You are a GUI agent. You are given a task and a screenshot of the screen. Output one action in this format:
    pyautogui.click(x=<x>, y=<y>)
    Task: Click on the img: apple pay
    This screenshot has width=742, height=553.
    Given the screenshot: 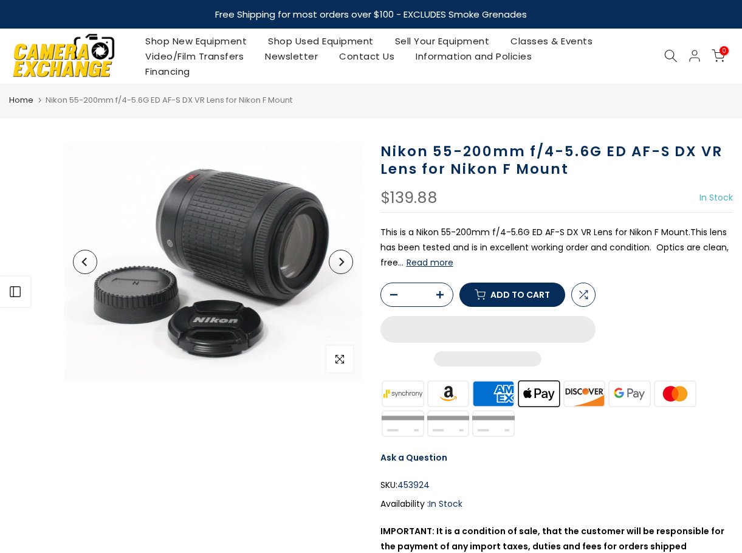 What is the action you would take?
    pyautogui.click(x=539, y=393)
    